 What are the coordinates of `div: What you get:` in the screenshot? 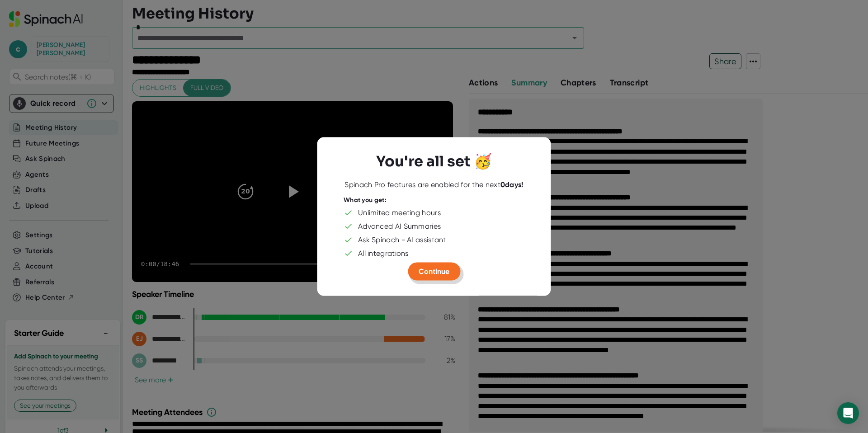 It's located at (365, 200).